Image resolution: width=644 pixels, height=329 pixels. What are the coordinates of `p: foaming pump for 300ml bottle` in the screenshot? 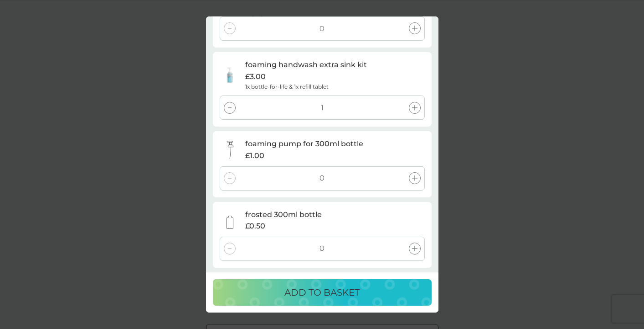 It's located at (305, 144).